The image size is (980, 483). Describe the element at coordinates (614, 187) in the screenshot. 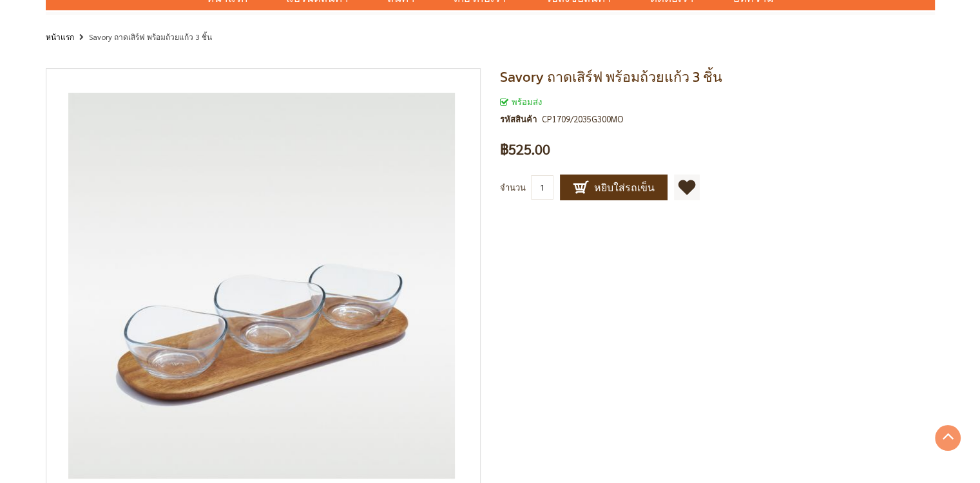

I see `button: หยิบใส่รถเข็น` at that location.